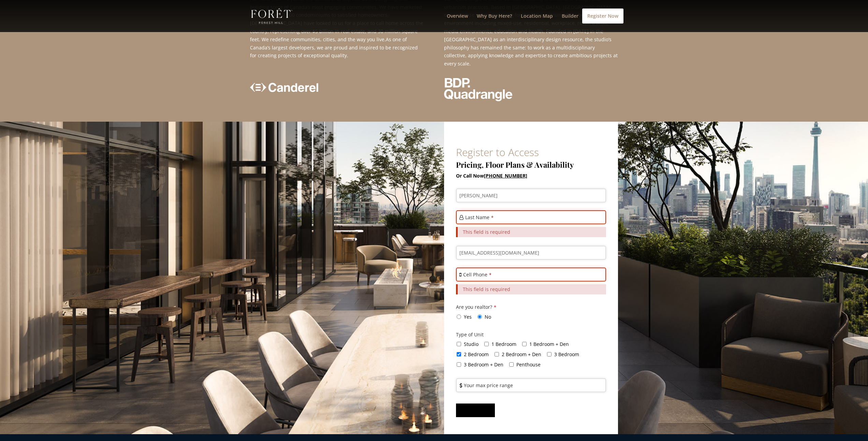 Image resolution: width=868 pixels, height=441 pixels. I want to click on label: Cell Phone, so click(477, 274).